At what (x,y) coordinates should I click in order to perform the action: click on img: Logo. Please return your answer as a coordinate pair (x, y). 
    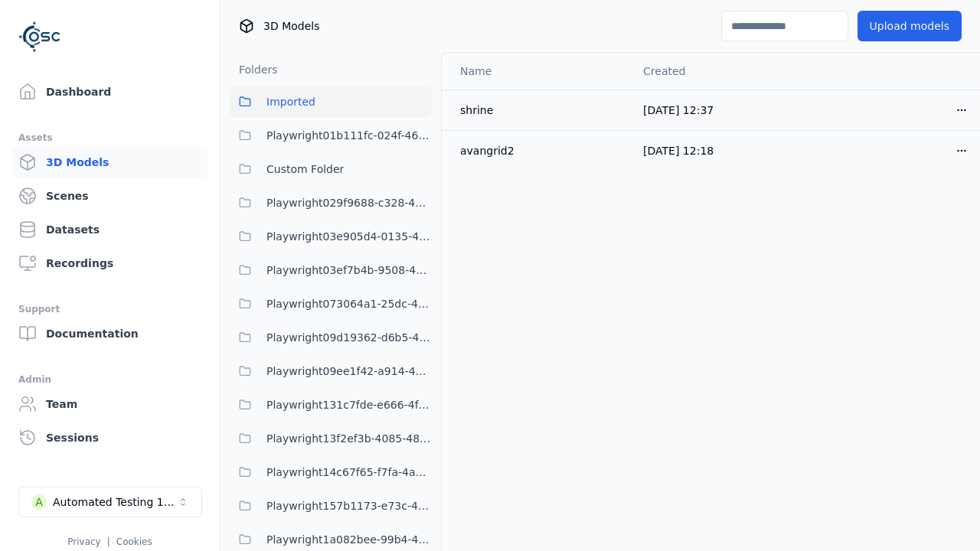
    Looking at the image, I should click on (40, 36).